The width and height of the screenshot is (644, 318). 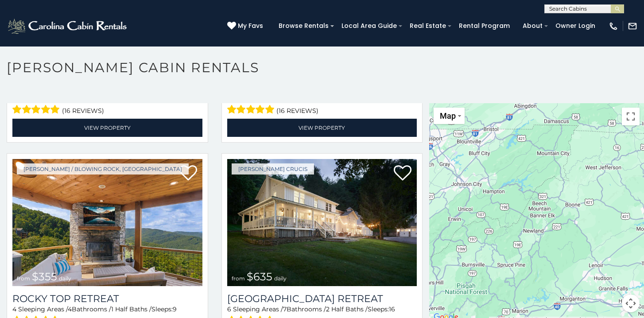 I want to click on a: Rental Program, so click(x=484, y=26).